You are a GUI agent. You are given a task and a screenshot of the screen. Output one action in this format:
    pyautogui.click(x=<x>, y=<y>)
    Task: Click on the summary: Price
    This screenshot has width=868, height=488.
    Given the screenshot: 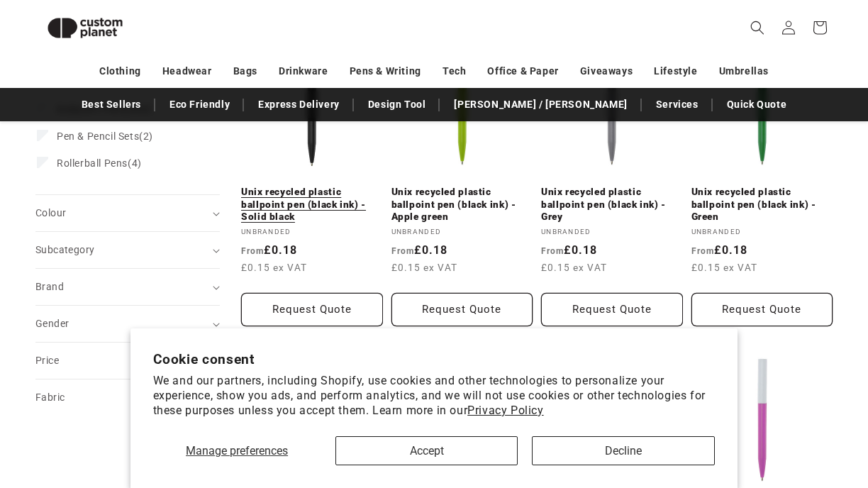 What is the action you would take?
    pyautogui.click(x=128, y=360)
    